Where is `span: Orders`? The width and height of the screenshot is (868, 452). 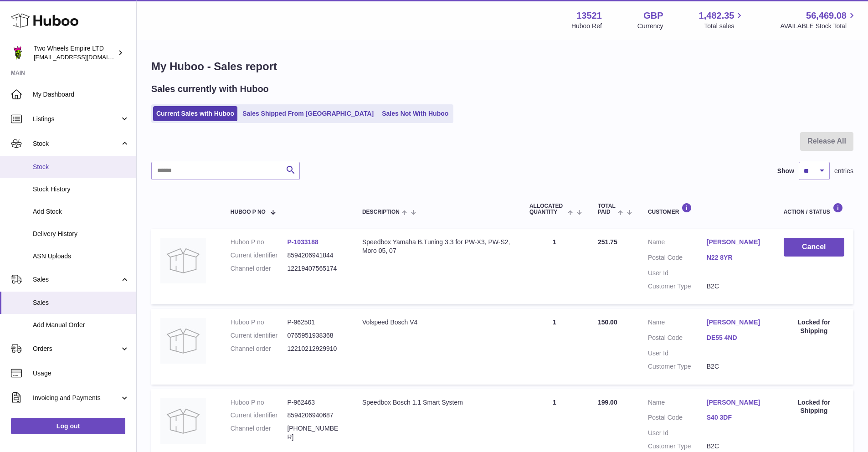
span: Orders is located at coordinates (76, 349).